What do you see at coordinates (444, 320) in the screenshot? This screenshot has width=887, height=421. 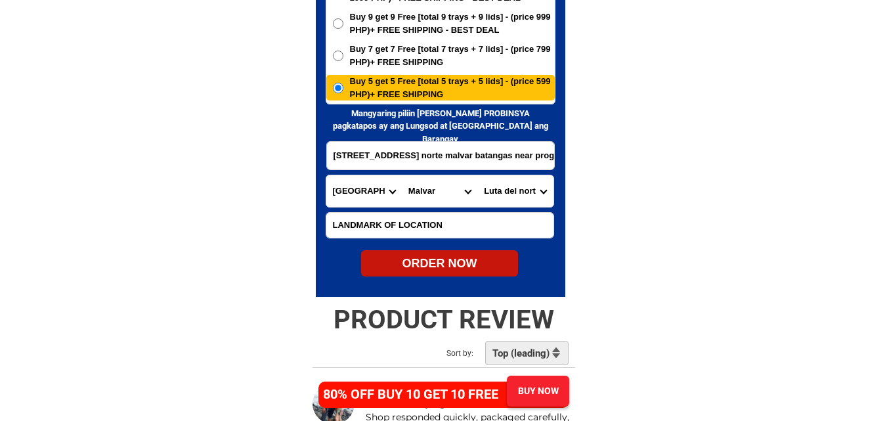 I see `h2: PRODUCT REVIEW` at bounding box center [444, 320].